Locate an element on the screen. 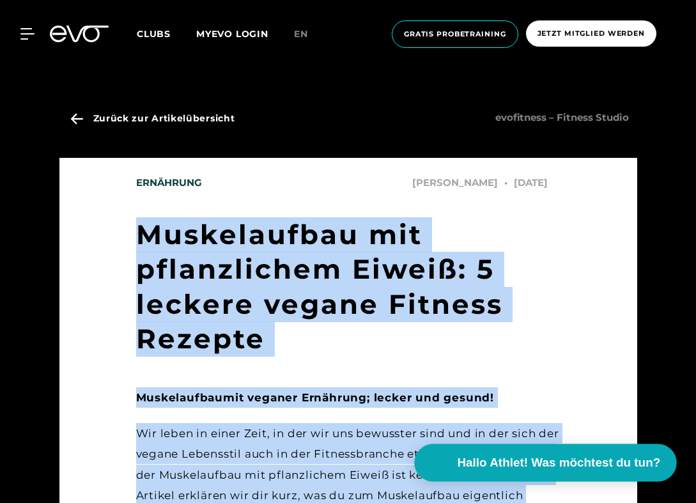 The height and width of the screenshot is (503, 696). span: Clubs is located at coordinates (153, 34).